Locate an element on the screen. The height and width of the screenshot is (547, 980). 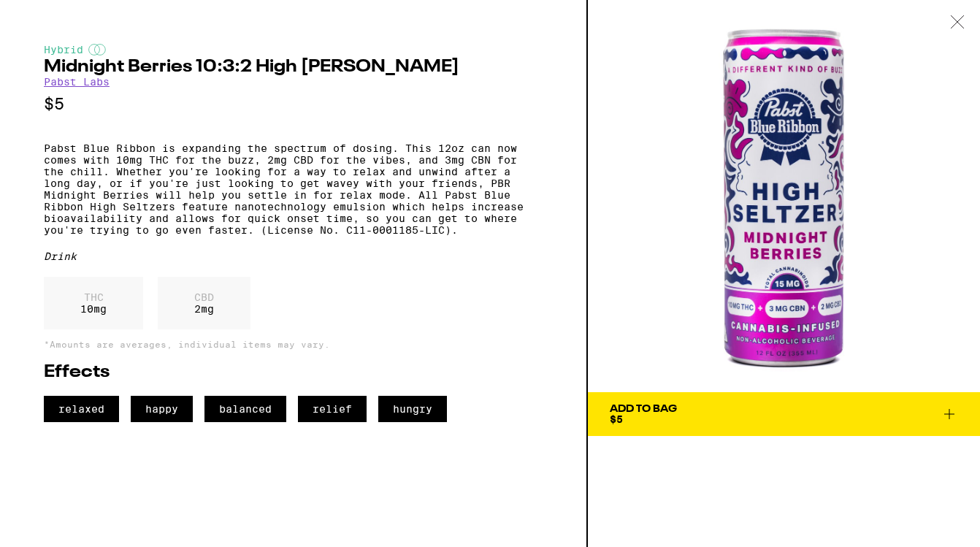
div: Hybrid is located at coordinates (293, 50).